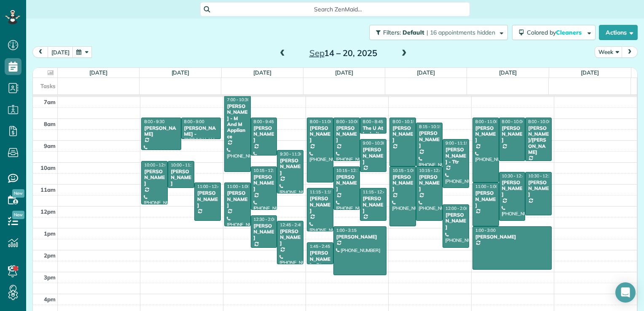  Describe the element at coordinates (438, 32) in the screenshot. I see `button: Filters: Default | 16 appointments hidden` at that location.